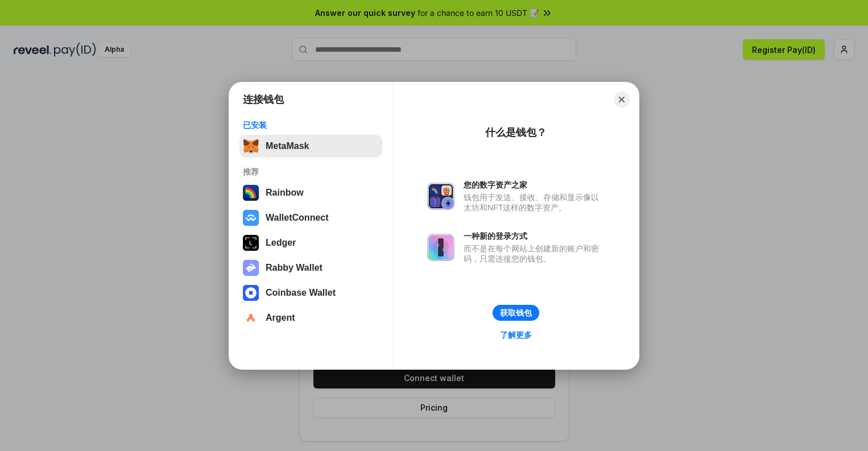 This screenshot has width=868, height=451. I want to click on button: Close, so click(621, 99).